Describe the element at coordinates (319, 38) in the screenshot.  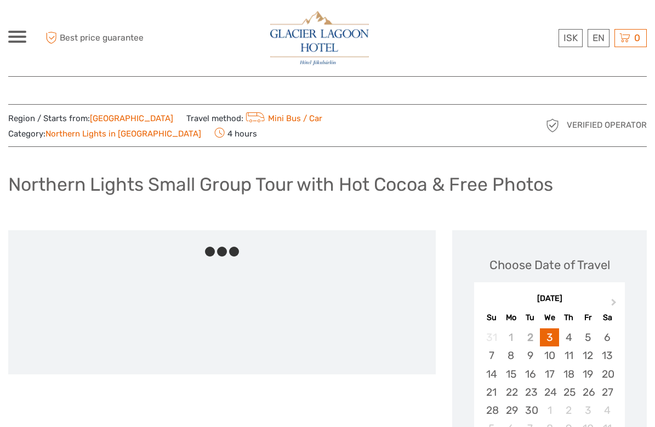
I see `img: 2790-86ba44ba-e5e5-4a53-8ab7-28051417b7bc_logo_big.jpg` at that location.